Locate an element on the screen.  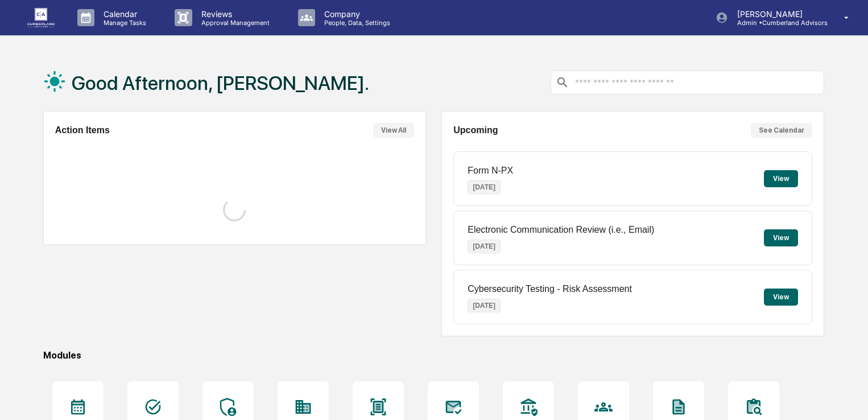
h2: Upcoming is located at coordinates (476, 130).